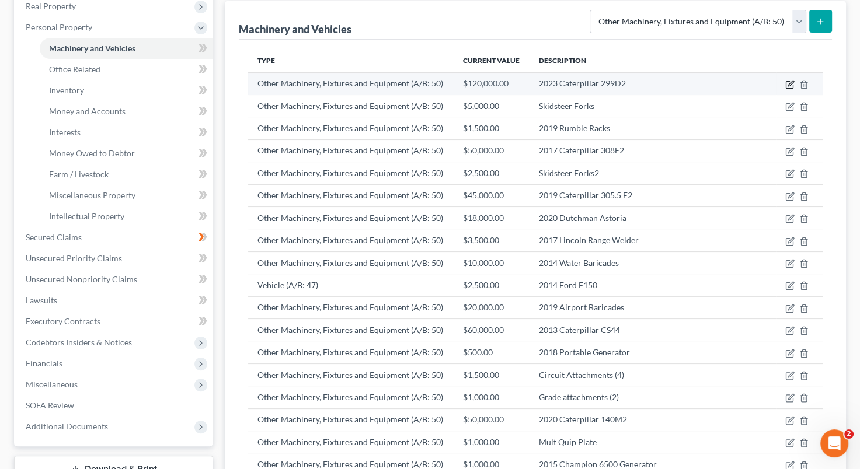 The image size is (860, 469). I want to click on a: Miscellaneous Property, so click(126, 196).